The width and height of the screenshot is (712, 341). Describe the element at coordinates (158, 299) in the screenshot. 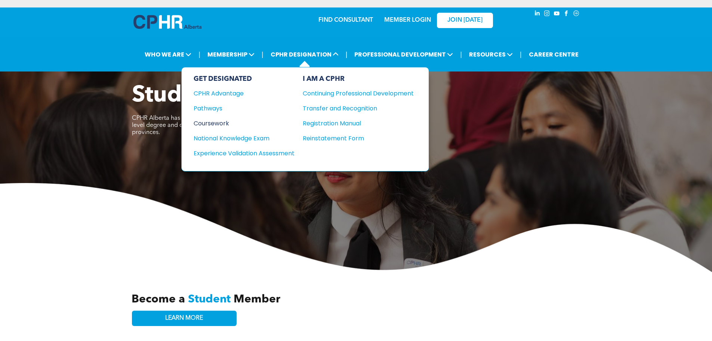

I see `span: Become a` at that location.